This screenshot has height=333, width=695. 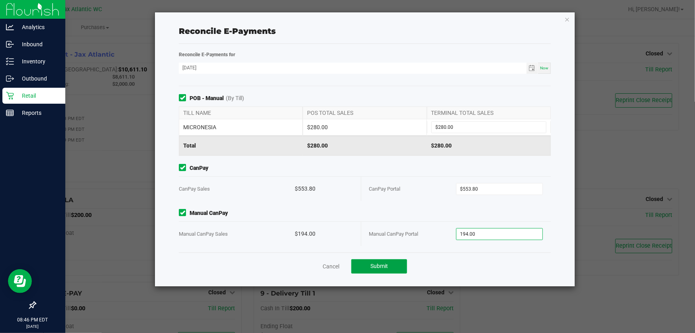 I want to click on inline-svg: Inbound, so click(x=10, y=44).